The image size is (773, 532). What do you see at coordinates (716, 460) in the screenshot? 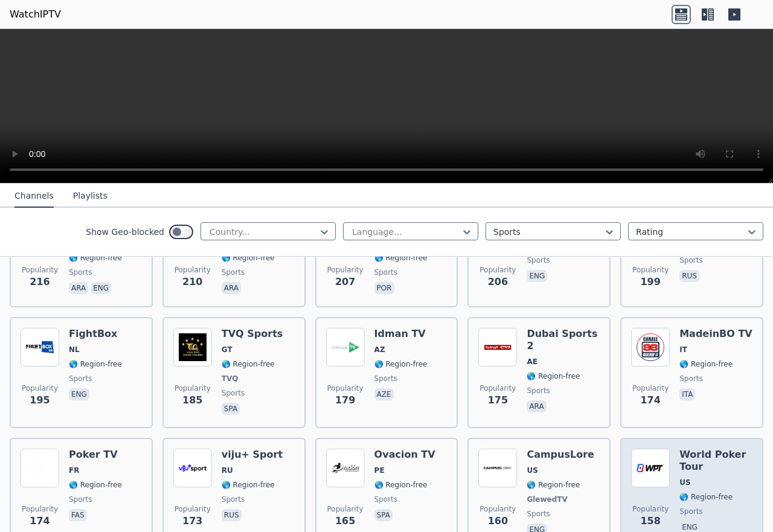
I see `h6: World Poker Tour` at bounding box center [716, 460].